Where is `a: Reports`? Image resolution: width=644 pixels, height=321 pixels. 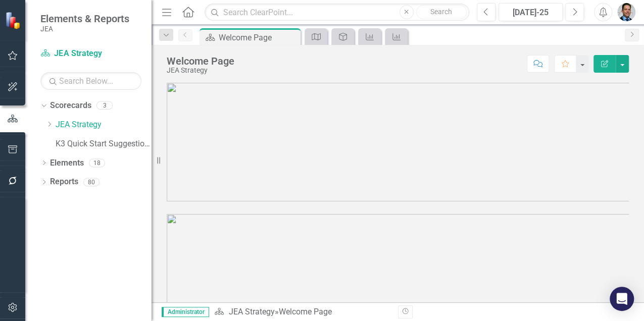 a: Reports is located at coordinates (64, 182).